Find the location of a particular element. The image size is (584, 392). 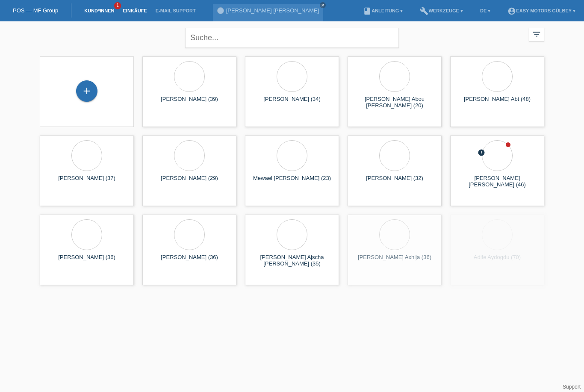

a: bookAnleitung ▾ is located at coordinates (383, 11).